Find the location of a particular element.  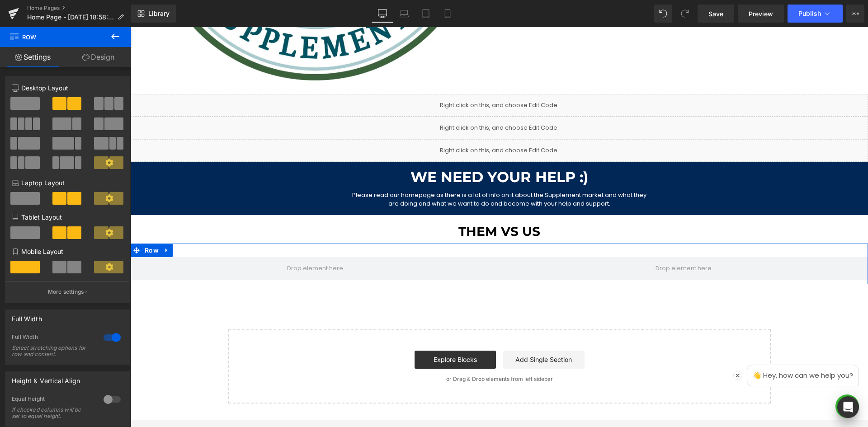

span: Preview is located at coordinates (761, 13).